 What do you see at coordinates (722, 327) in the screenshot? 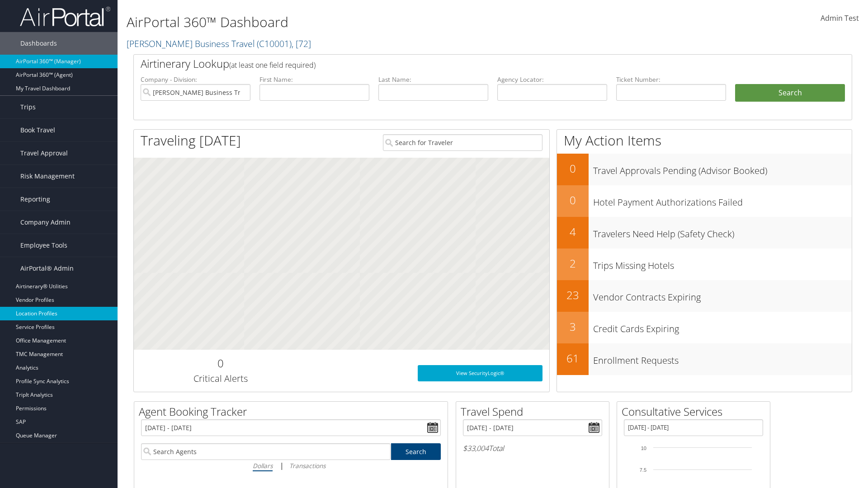
I see `h3: Credit Cards Expiring` at bounding box center [722, 327].